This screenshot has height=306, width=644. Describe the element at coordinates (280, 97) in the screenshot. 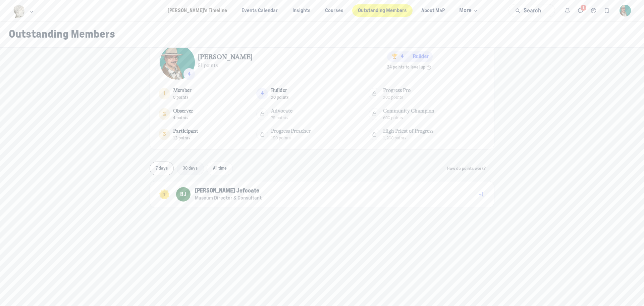

I see `div: 30 points` at that location.